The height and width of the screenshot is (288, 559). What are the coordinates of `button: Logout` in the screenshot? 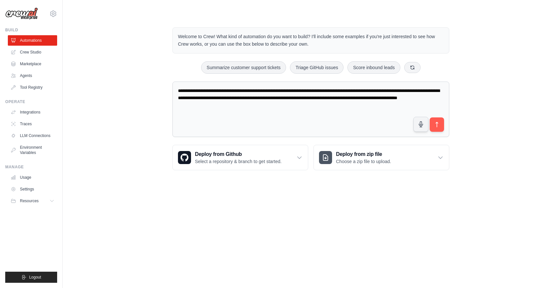 It's located at (31, 278).